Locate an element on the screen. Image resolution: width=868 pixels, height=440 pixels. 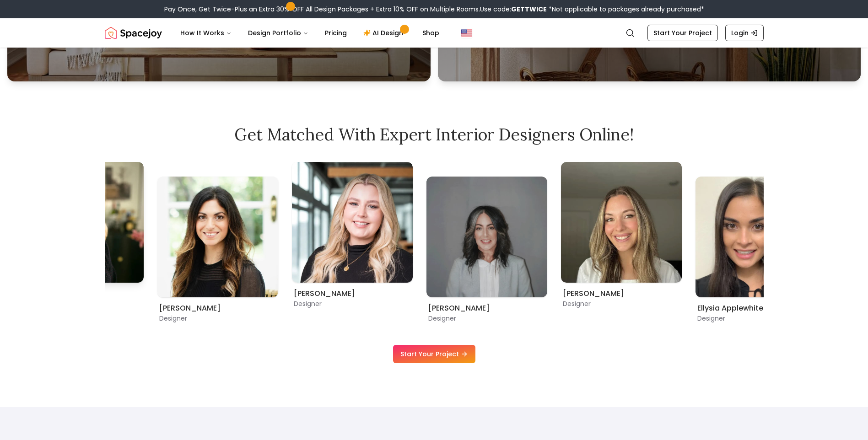
a: Login is located at coordinates (745, 33).